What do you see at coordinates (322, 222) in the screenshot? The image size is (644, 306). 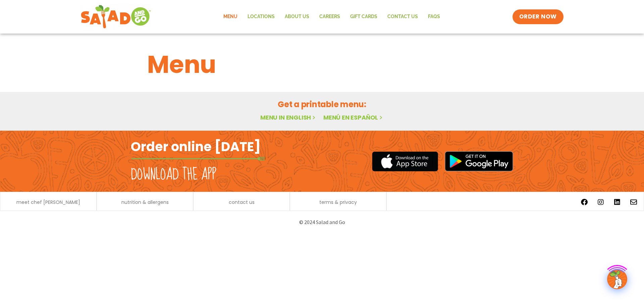 I see `p: © 2024 Salad and Go` at bounding box center [322, 222].